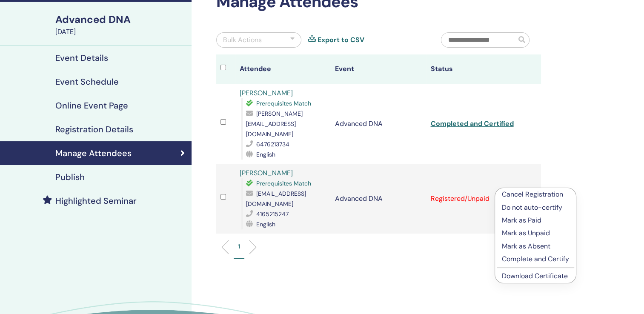 The image size is (644, 314). I want to click on th: Attendee, so click(283, 69).